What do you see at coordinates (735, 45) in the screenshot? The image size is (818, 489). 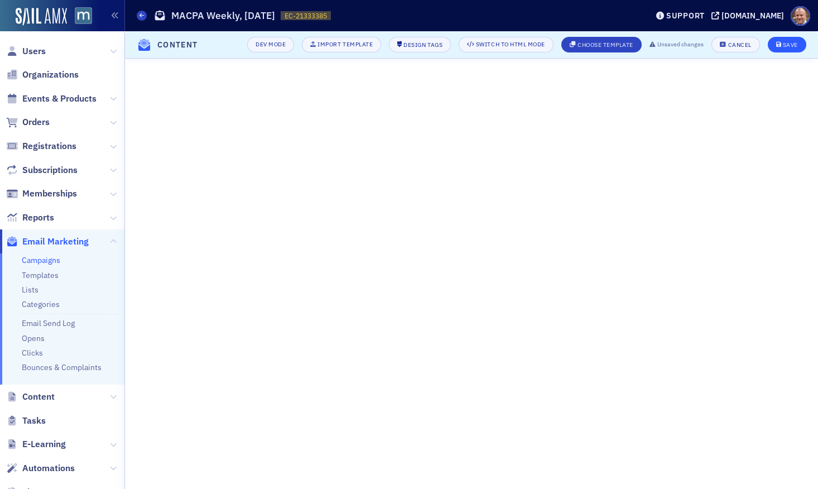 I see `button: Cancel` at bounding box center [735, 45].